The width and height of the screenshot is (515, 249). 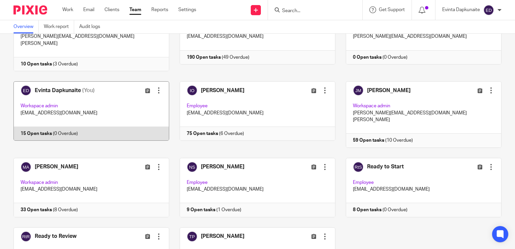 What do you see at coordinates (392, 10) in the screenshot?
I see `span: Get Support` at bounding box center [392, 10].